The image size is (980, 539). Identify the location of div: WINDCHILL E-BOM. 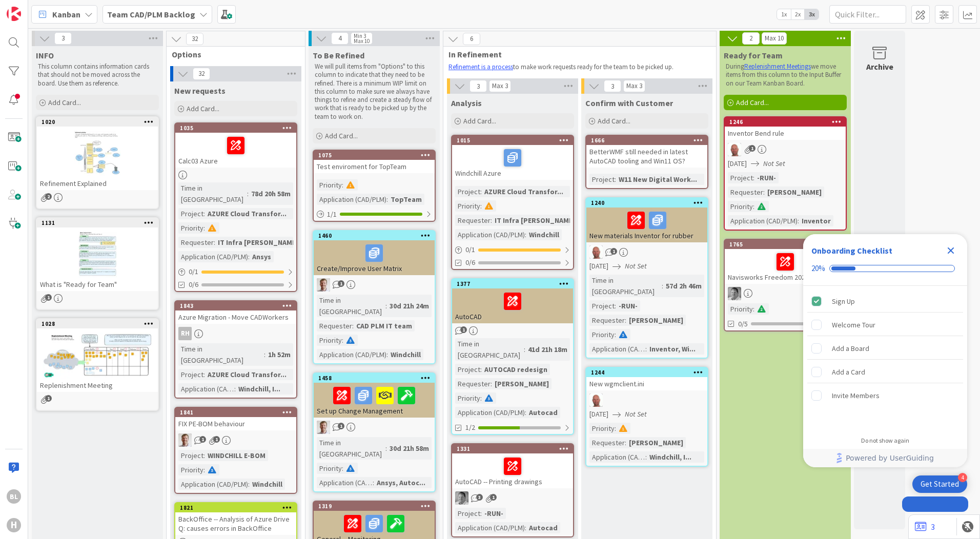
(236, 455).